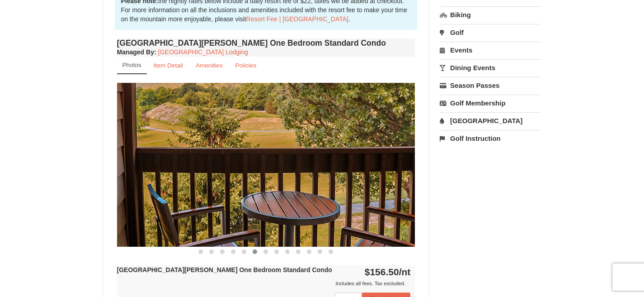 This screenshot has height=297, width=644. Describe the element at coordinates (490, 50) in the screenshot. I see `a: Events` at that location.